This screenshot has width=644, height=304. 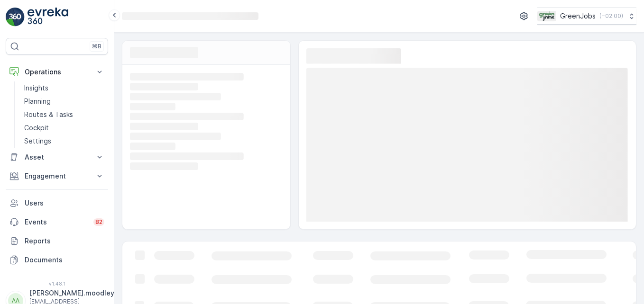 What do you see at coordinates (64, 128) in the screenshot?
I see `a: Cockpit` at bounding box center [64, 128].